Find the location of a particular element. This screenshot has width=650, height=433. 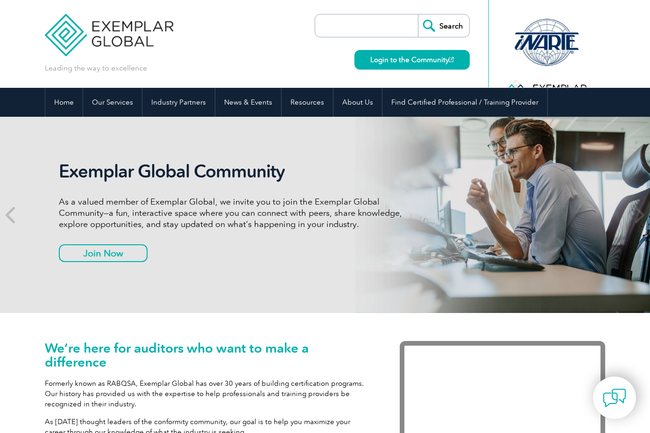

a: Industry Partners is located at coordinates (178, 102).